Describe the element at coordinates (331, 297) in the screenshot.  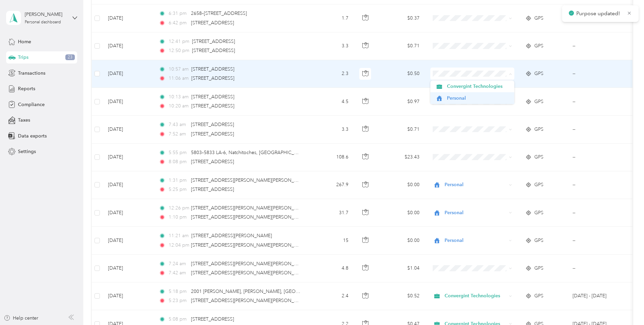
I see `td: 2.4` at that location.